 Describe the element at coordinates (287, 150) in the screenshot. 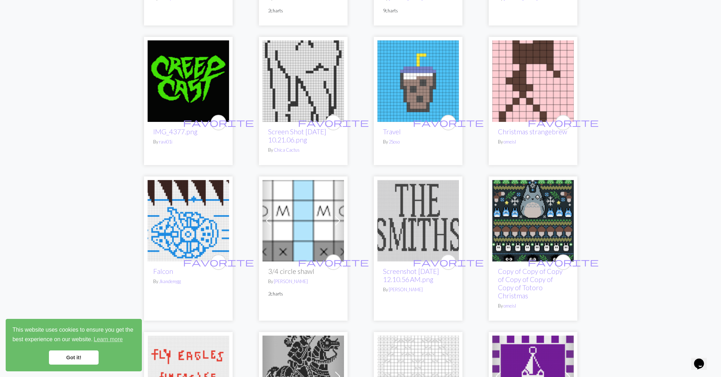

I see `a: Chica Cactus` at that location.